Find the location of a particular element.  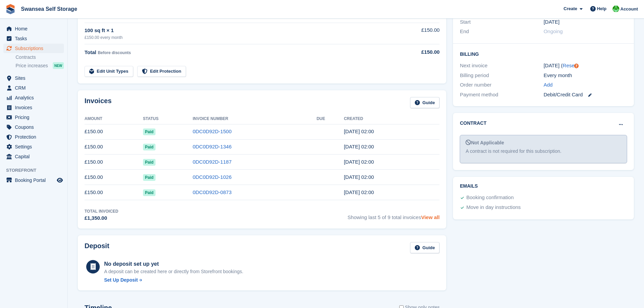

img: Andrew Robbins is located at coordinates (616, 9).